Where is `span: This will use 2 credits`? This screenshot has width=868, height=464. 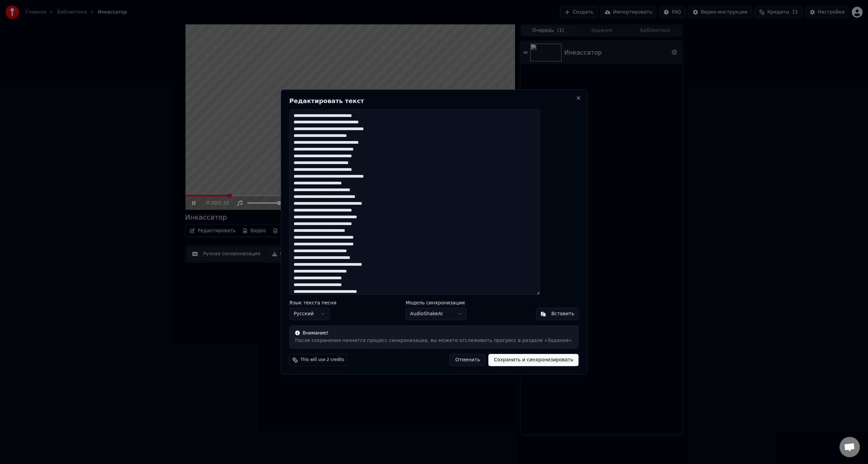 span: This will use 2 credits is located at coordinates (322, 361).